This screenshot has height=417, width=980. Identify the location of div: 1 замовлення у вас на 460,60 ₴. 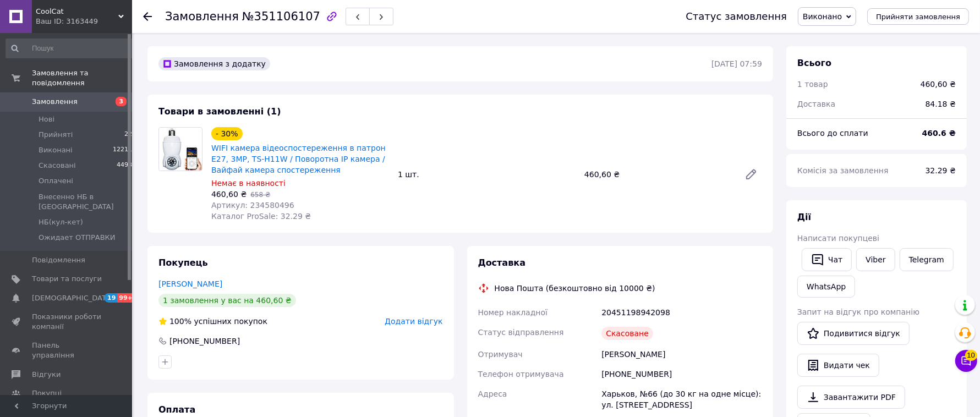
(227, 300).